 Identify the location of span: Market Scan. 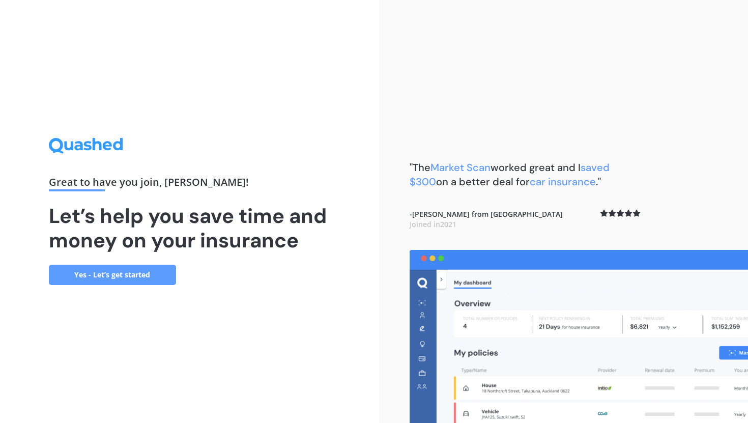
(461, 167).